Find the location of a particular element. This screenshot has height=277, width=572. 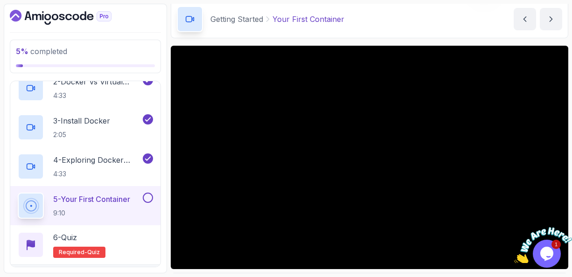

button: 2-Docker vs Virtual Machines4:33 is located at coordinates (85, 88).